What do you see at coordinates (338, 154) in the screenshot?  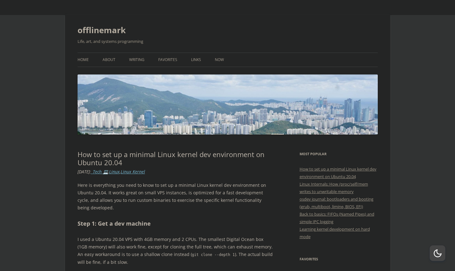 I see `h3: Most Popular` at bounding box center [338, 154].